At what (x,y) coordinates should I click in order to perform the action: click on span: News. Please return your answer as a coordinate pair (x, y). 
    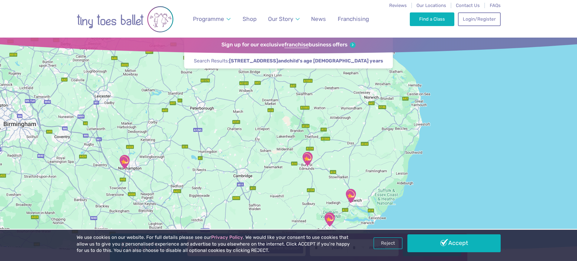
    Looking at the image, I should click on (318, 19).